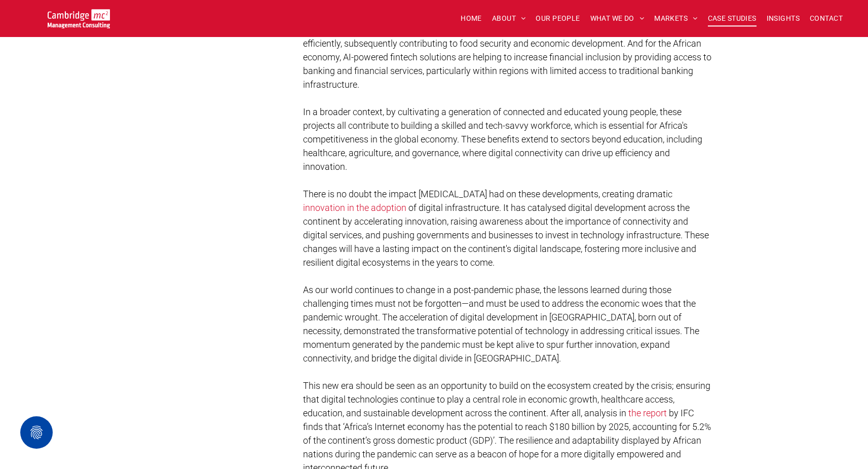 The width and height of the screenshot is (868, 469). I want to click on span: of digital infrastructure. It has catalysed digital development across the continent by accelerat..., so click(506, 235).